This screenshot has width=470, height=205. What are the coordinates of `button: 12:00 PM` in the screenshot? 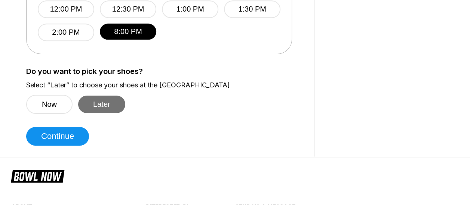 It's located at (66, 9).